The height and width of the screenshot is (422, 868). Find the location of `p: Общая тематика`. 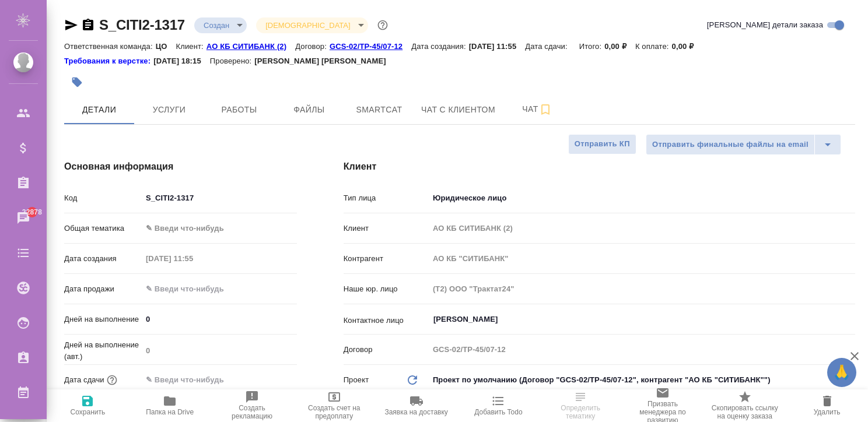

p: Общая тематика is located at coordinates (103, 228).